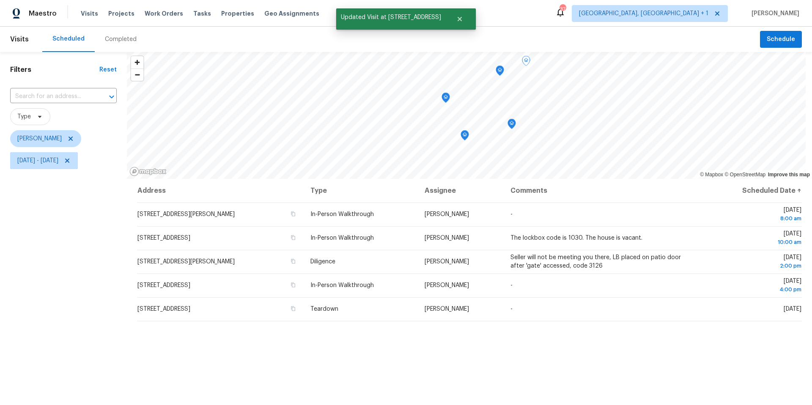 The width and height of the screenshot is (812, 405). What do you see at coordinates (137, 62) in the screenshot?
I see `button: Zoom in` at bounding box center [137, 62].